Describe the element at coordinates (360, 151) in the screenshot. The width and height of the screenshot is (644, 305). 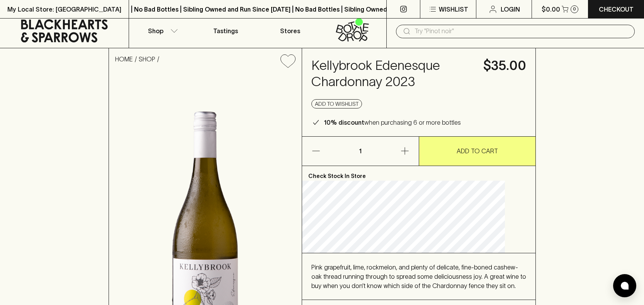
I see `p: 1` at that location.